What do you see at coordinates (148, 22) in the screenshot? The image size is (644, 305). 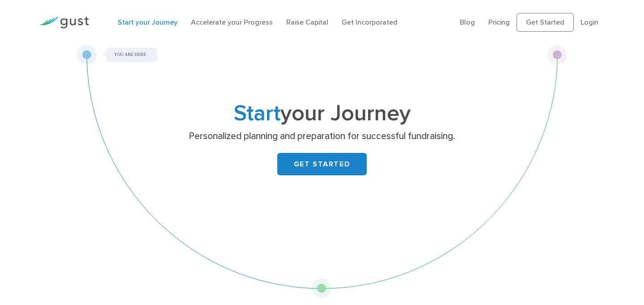 I see `a: Start your Journey` at bounding box center [148, 22].